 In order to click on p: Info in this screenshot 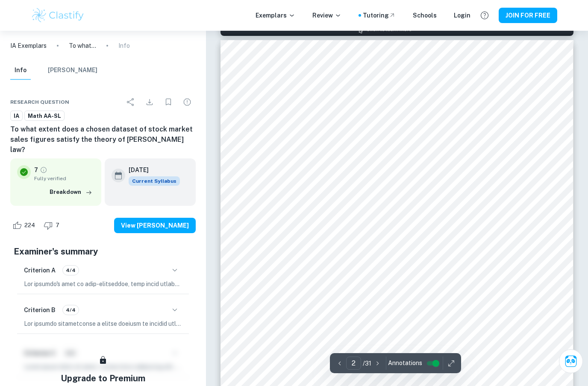, I will do `click(124, 45)`.